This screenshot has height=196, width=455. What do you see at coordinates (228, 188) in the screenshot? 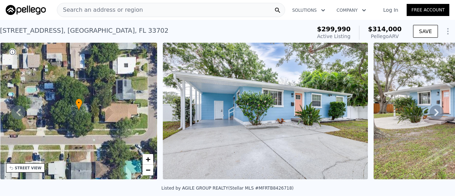
I see `div: Listed by AGILE GROUP REALTY (Stellar MLS #MFRTB8426718)` at bounding box center [228, 188].